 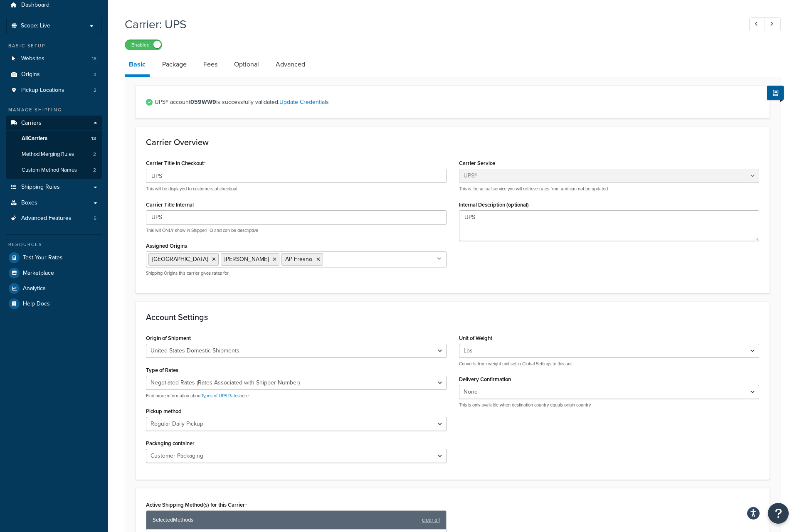 I want to click on a: Advanced, so click(x=290, y=64).